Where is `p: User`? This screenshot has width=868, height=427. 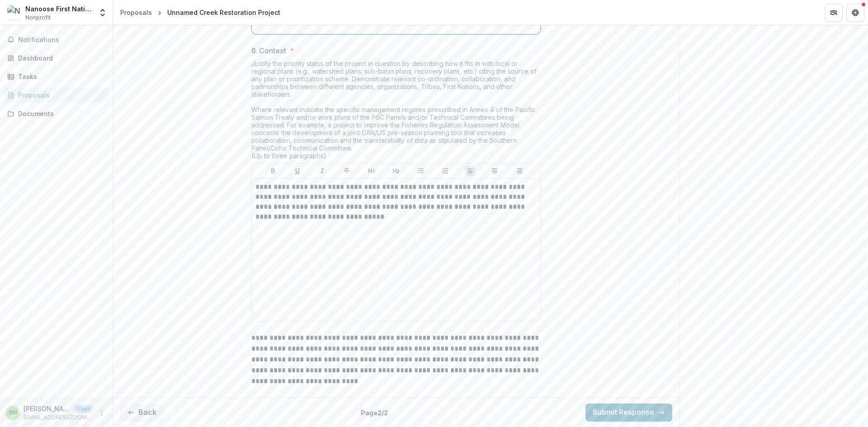
p: User is located at coordinates (83, 409).